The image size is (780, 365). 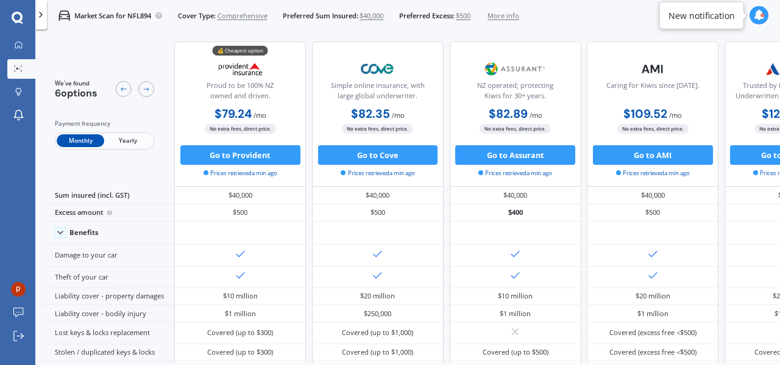 What do you see at coordinates (18, 289) in the screenshot?
I see `img: ACg8ocJzJiGGrvDncedkG0ONjiB0SZxBbJKgFvUYOoaQXrtjAUI5Nw=s96-c` at bounding box center [18, 289].